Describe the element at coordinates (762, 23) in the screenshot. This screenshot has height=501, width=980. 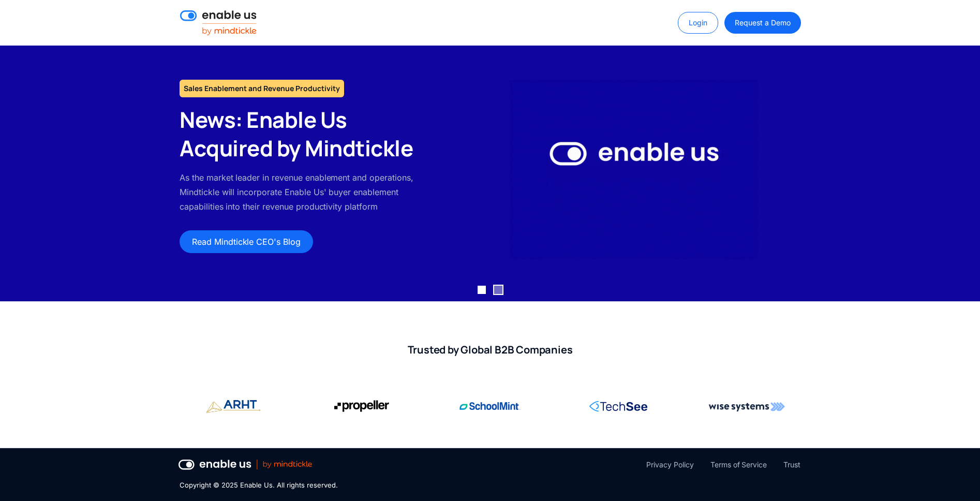
I see `a: Request a Demo` at that location.